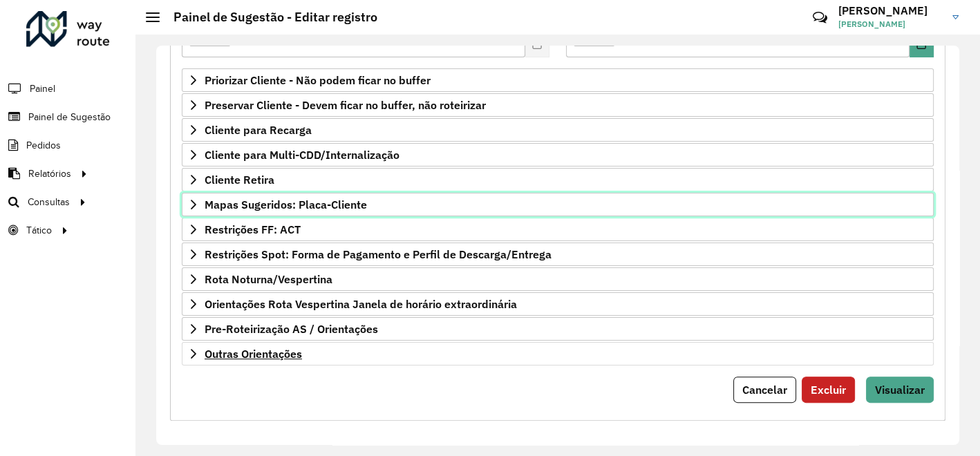 This screenshot has width=980, height=456. What do you see at coordinates (828, 390) in the screenshot?
I see `span: Excluir` at bounding box center [828, 390].